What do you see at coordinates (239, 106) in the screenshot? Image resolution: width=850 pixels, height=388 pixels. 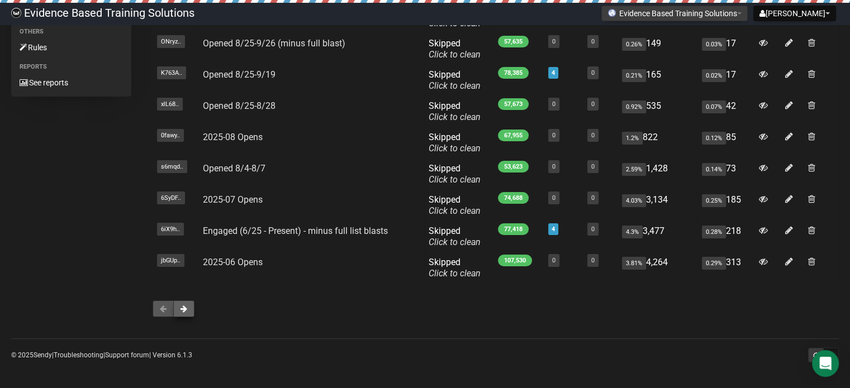 I see `a: Opened 8/25-8/28` at bounding box center [239, 106].